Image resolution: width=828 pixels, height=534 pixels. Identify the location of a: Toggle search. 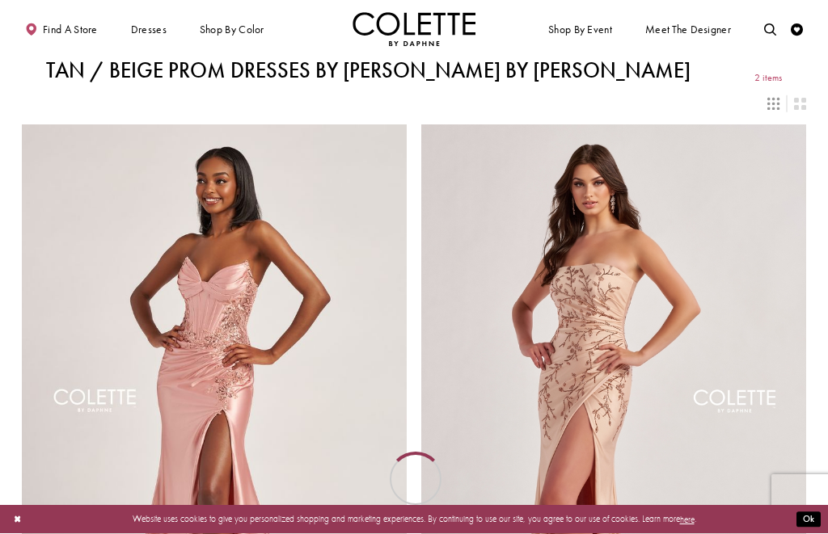
(769, 29).